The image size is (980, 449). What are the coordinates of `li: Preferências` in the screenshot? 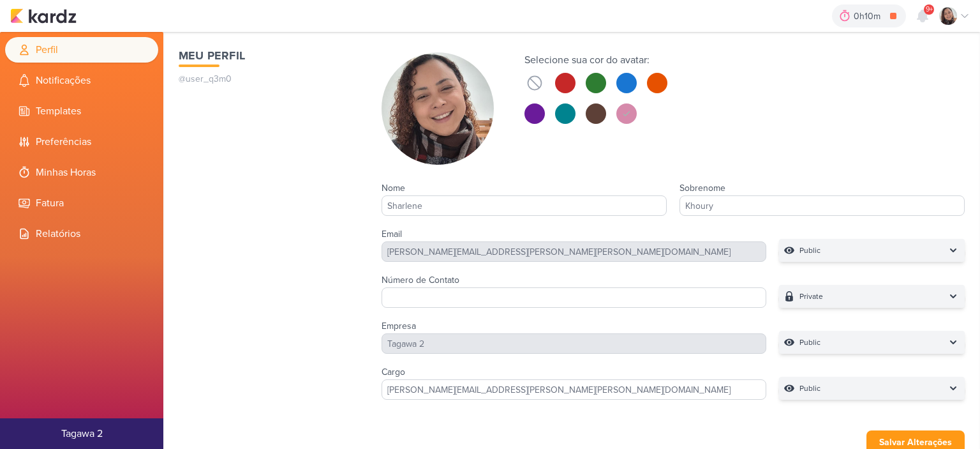 It's located at (81, 142).